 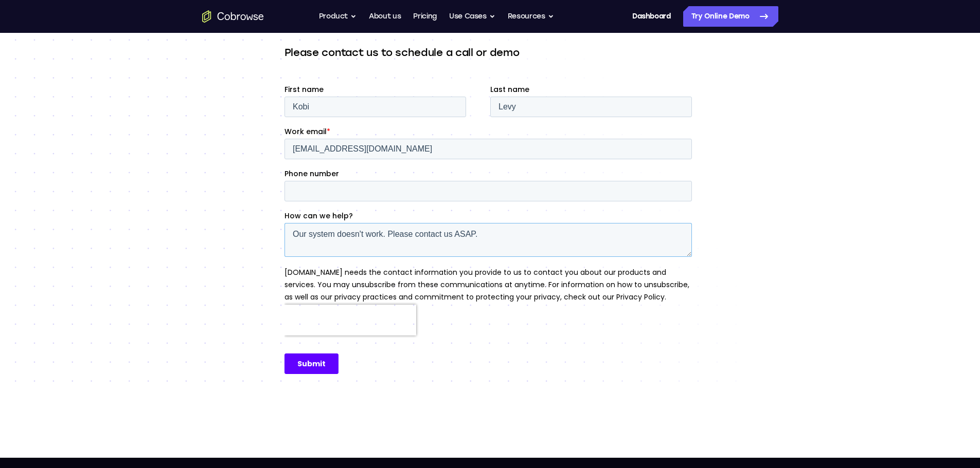 I want to click on button: Product, so click(x=338, y=16).